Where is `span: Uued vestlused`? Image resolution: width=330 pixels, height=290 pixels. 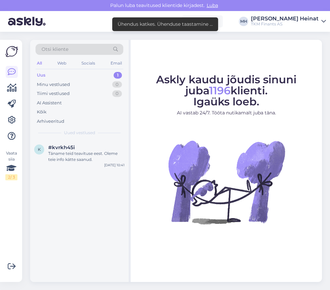 span: Uued vestlused is located at coordinates (79, 133).